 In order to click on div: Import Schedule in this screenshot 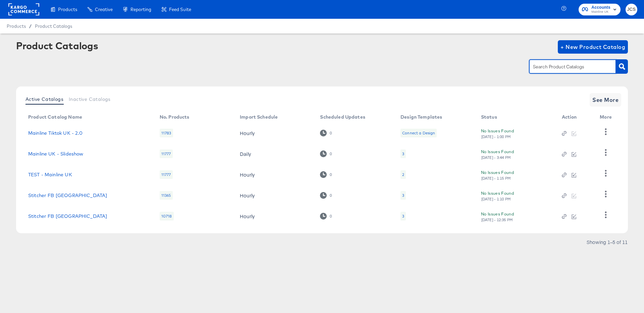, I will do `click(259, 117)`.